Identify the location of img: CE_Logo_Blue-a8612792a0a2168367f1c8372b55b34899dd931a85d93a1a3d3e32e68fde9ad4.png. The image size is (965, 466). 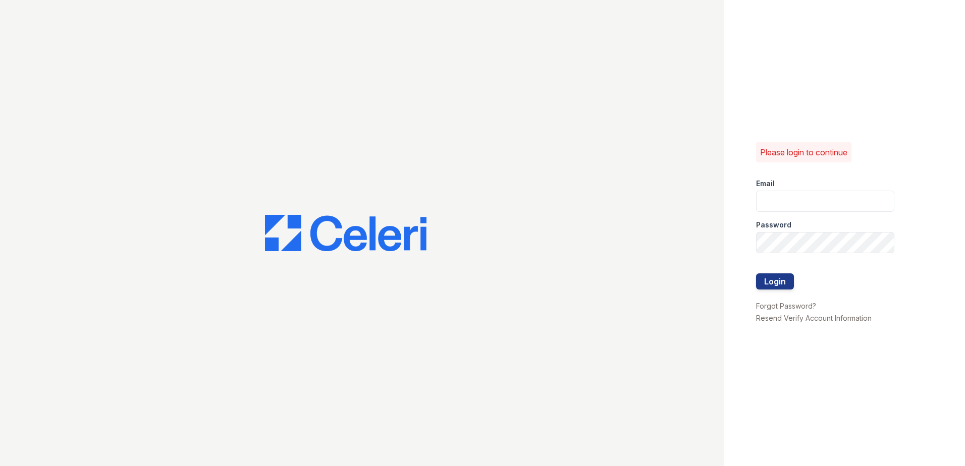
(346, 233).